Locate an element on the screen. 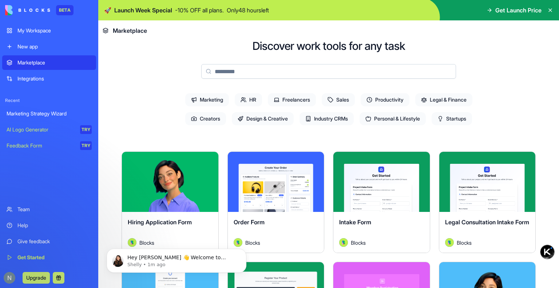 This screenshot has height=288, width=559. a: Marketplace is located at coordinates (49, 63).